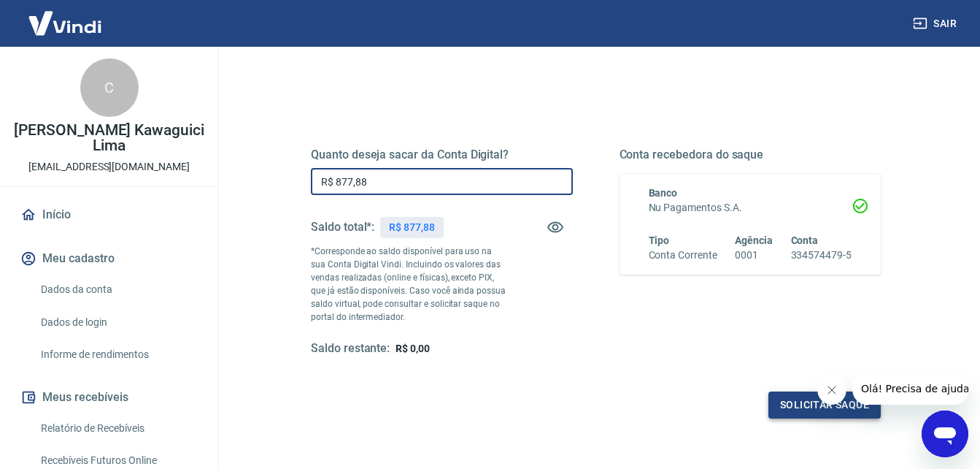 Image resolution: width=980 pixels, height=469 pixels. Describe the element at coordinates (683, 255) in the screenshot. I see `h6: Conta Corrente` at that location.